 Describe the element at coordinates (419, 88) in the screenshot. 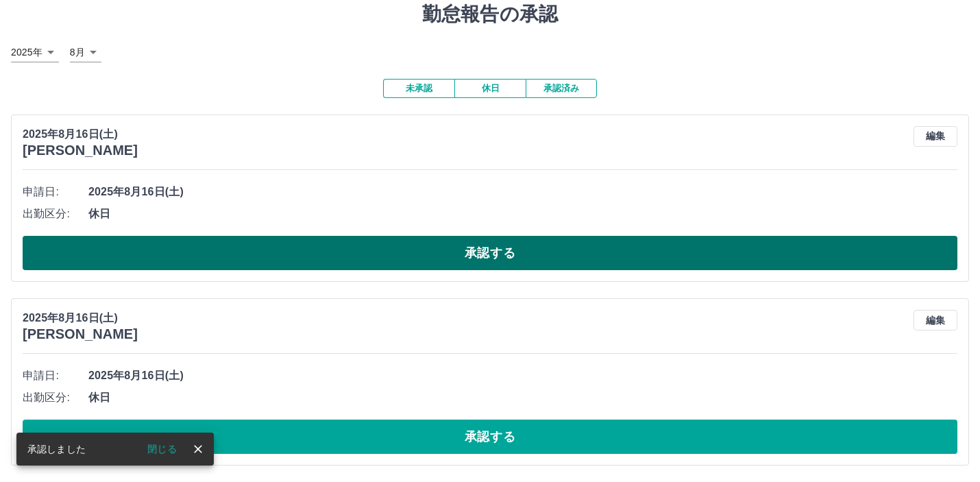

I see `button: 未承認` at that location.